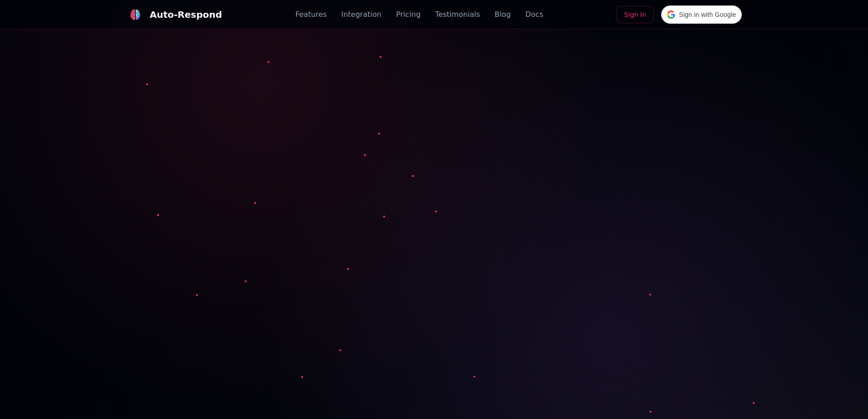 The height and width of the screenshot is (419, 868). Describe the element at coordinates (502, 15) in the screenshot. I see `a: Blog` at that location.